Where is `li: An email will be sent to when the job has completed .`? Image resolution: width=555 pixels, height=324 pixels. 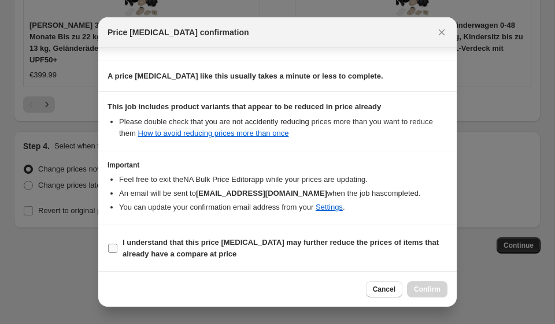
li: An email will be sent to when the job has completed . is located at coordinates (283, 194).